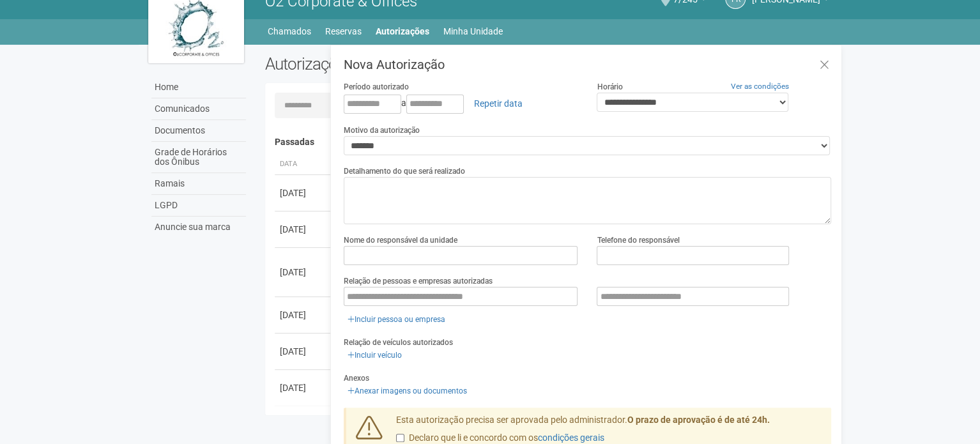 This screenshot has height=444, width=980. What do you see at coordinates (198, 227) in the screenshot?
I see `a: Anuncie sua marca` at bounding box center [198, 227].